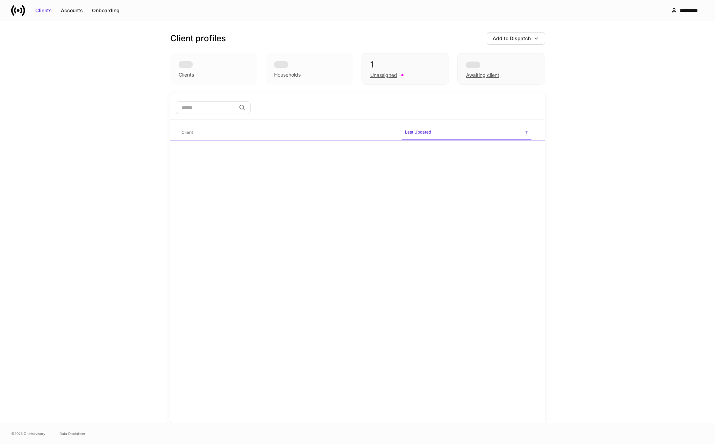 This screenshot has width=715, height=444. I want to click on div: Households, so click(287, 75).